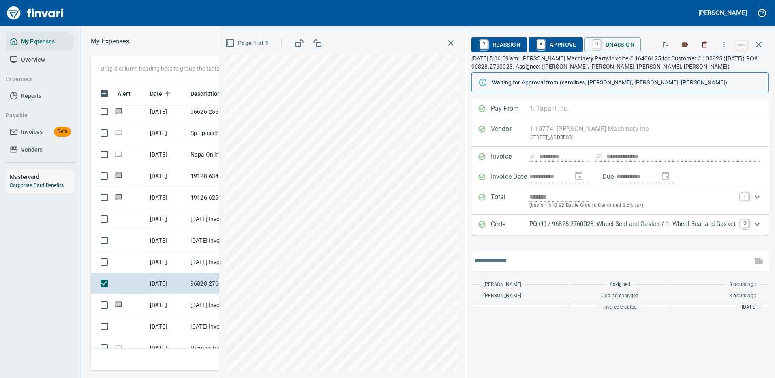  Describe the element at coordinates (110, 41) in the screenshot. I see `nav: breadcrumb` at that location.